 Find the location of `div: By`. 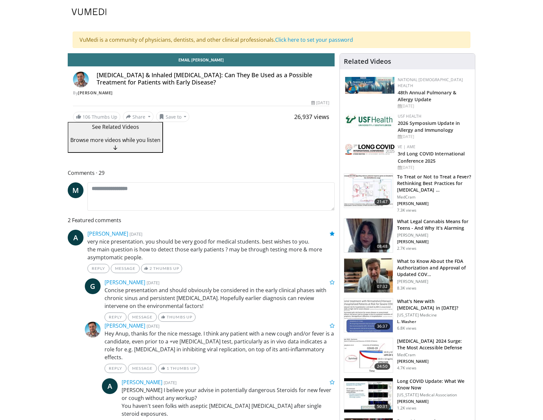

div: By is located at coordinates (201, 93).